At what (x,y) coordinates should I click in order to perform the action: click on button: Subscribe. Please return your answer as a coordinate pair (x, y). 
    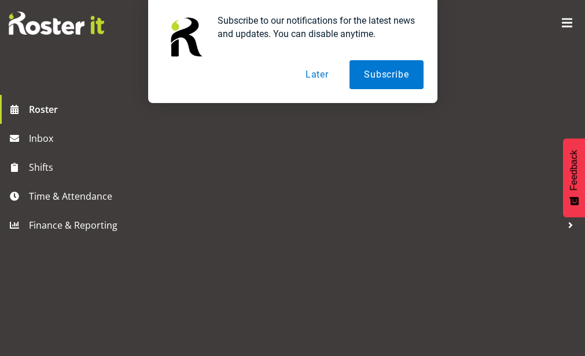
    Looking at the image, I should click on (386, 75).